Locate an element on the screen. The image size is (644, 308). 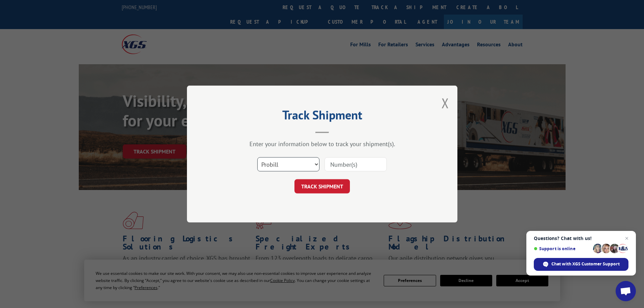
span: Questions? Chat with us! is located at coordinates (581, 238).